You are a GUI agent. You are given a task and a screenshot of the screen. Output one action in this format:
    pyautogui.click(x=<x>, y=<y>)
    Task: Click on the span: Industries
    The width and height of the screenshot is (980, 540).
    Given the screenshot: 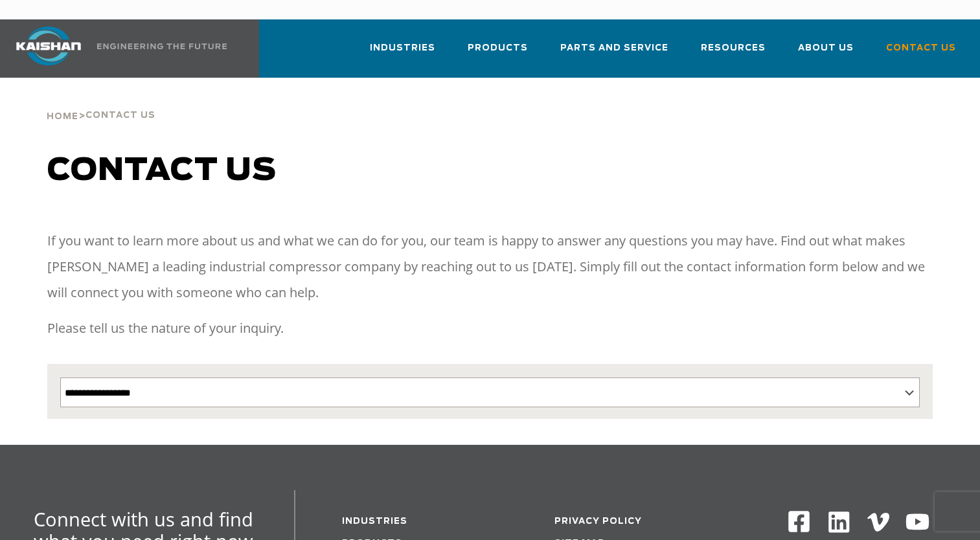 What is the action you would take?
    pyautogui.click(x=402, y=48)
    